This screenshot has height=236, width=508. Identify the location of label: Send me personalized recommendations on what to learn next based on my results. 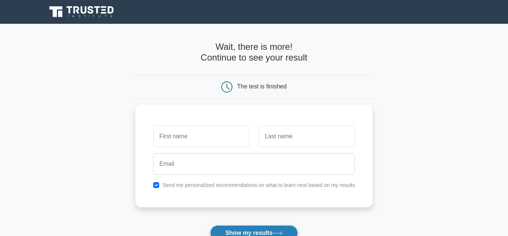
(259, 185).